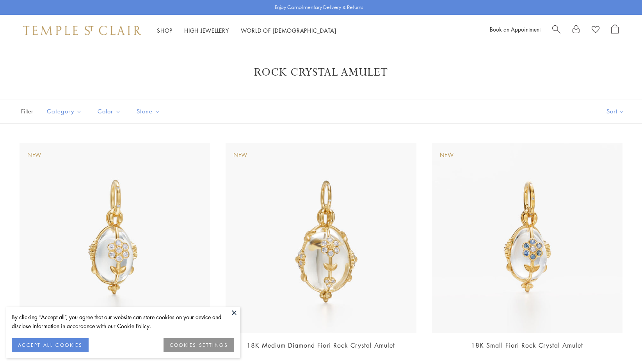 The image size is (642, 364). Describe the element at coordinates (556, 31) in the screenshot. I see `a: Search` at that location.